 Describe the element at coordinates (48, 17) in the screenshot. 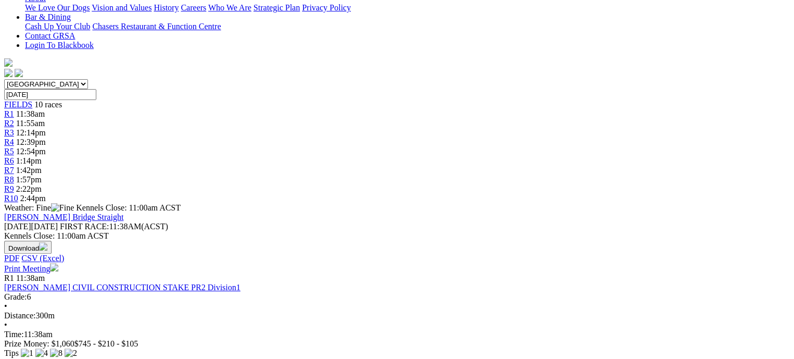

I see `a: Bar & Dining` at that location.